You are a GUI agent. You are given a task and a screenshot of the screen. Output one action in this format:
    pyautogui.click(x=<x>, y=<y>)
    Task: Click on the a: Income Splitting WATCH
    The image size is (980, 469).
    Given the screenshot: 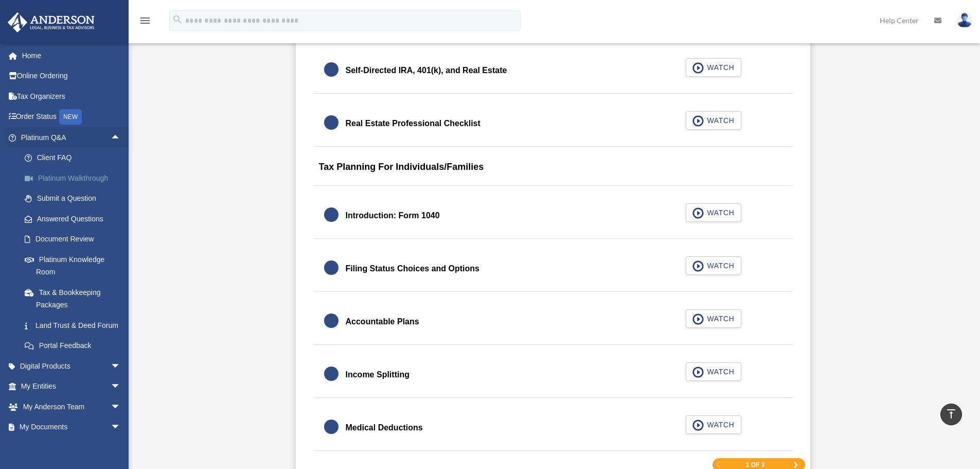 What is the action you would take?
    pyautogui.click(x=553, y=375)
    